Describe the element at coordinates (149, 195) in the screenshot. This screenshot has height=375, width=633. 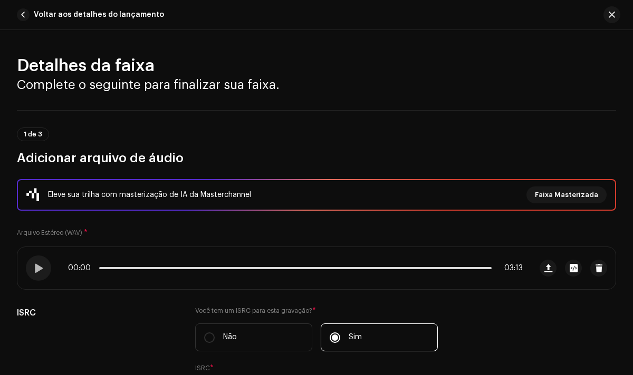
I see `div: Eleve sua trilha com masterização de IA da Masterchannel` at that location.